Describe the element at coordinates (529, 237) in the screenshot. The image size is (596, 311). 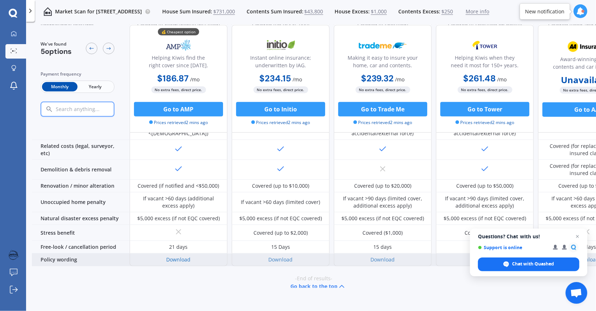
I see `span: Questions? Chat with us!` at that location.